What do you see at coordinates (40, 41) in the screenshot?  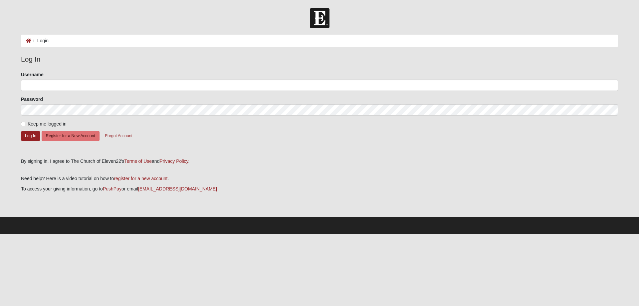 I see `li: Login` at bounding box center [40, 41].